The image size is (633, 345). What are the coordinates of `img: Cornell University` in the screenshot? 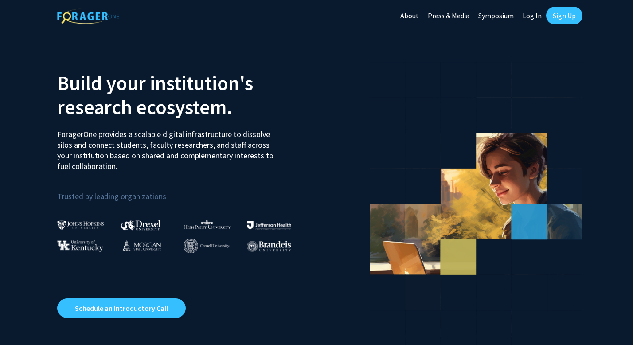 It's located at (207, 246).